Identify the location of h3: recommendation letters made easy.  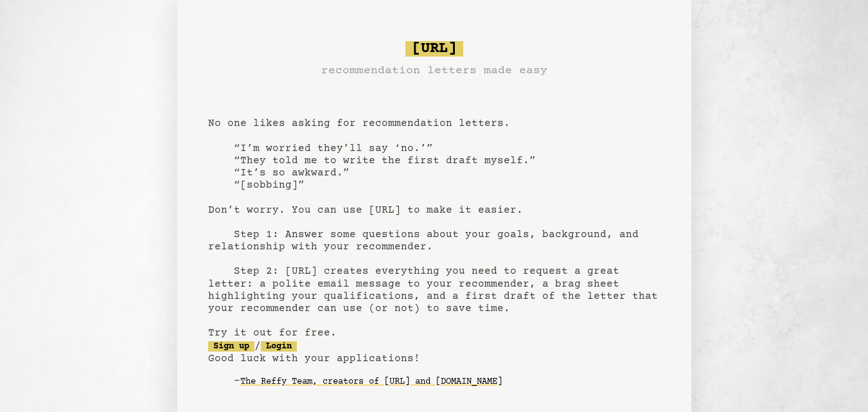
(434, 71).